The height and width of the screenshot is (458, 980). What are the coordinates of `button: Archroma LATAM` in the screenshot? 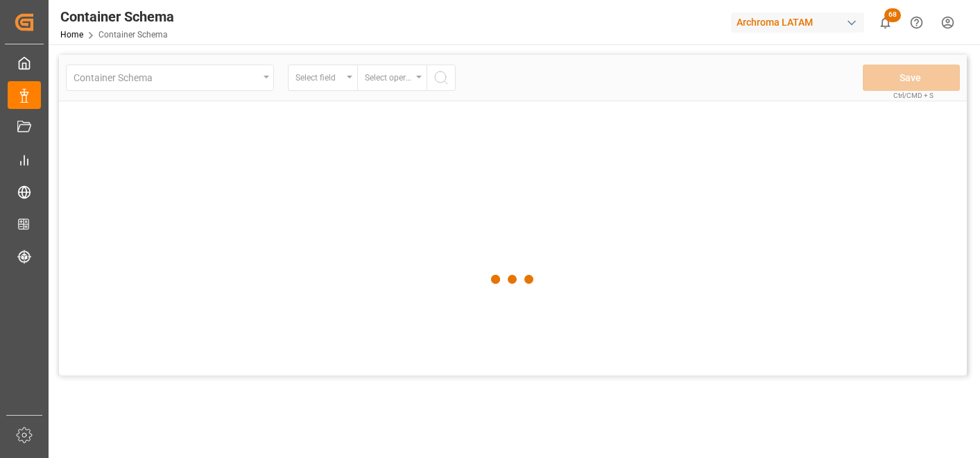 It's located at (800, 22).